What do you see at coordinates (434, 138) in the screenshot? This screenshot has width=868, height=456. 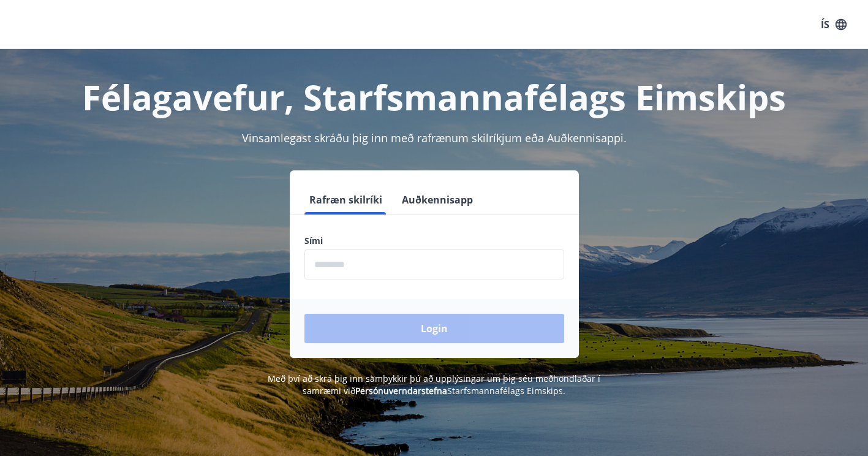 I see `span: Vinsamlegast skráðu þig inn með rafrænum skilríkjum eða Auðkennisappi.` at bounding box center [434, 138].